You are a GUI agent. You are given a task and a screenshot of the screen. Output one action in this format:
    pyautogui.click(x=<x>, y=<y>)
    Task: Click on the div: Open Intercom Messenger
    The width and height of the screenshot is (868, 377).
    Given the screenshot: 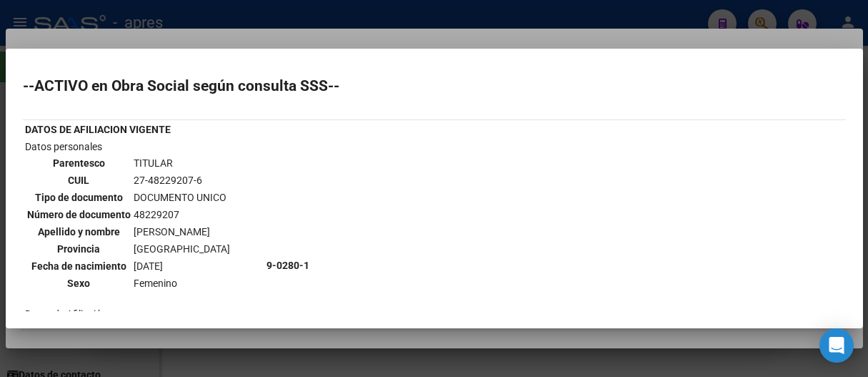 What is the action you would take?
    pyautogui.click(x=837, y=346)
    